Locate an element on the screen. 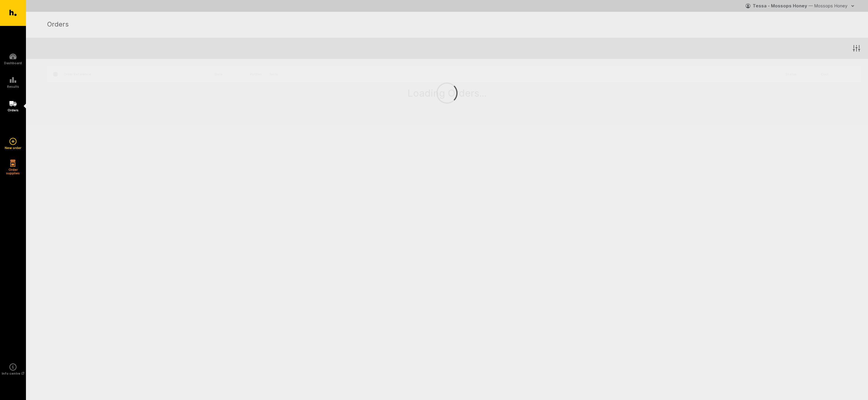 This screenshot has height=400, width=868. h1: Orders is located at coordinates (450, 25).